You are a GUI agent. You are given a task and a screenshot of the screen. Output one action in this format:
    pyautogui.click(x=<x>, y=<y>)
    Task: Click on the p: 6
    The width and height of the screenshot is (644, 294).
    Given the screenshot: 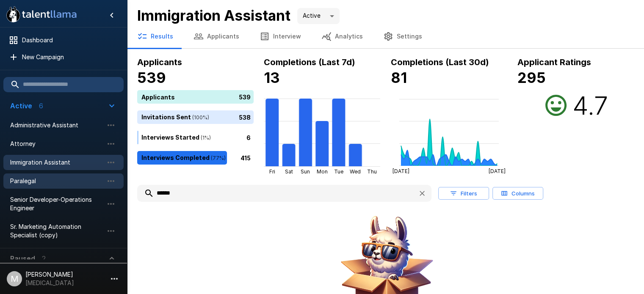 What is the action you would take?
    pyautogui.click(x=249, y=137)
    